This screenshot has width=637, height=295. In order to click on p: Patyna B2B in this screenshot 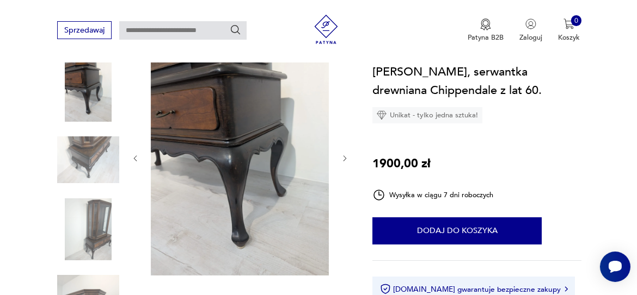, I will do `click(485, 38)`.